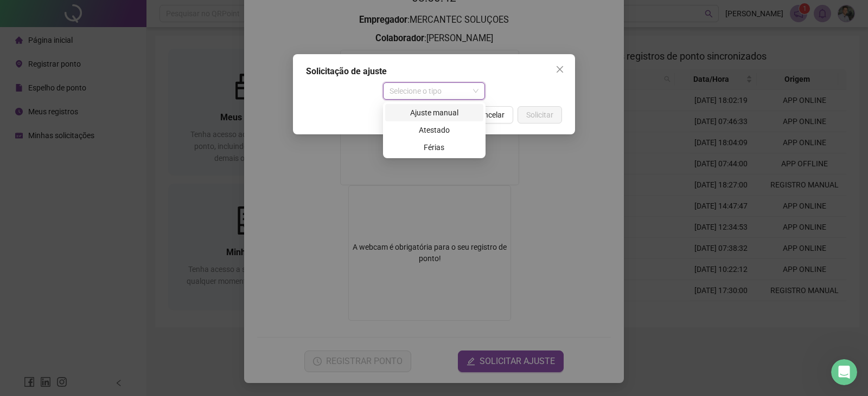 The image size is (868, 396). I want to click on span: close, so click(560, 69).